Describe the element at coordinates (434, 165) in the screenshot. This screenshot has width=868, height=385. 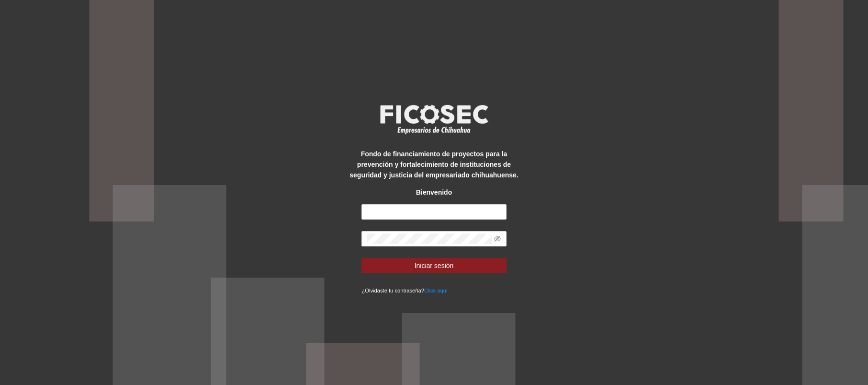
I see `strong: Fondo de financiamiento de proyectos para la prevención y fortalecimiento de instituciones de seg...` at that location.